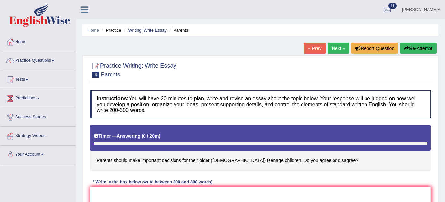 The height and width of the screenshot is (202, 445). I want to click on a: Predictions, so click(38, 97).